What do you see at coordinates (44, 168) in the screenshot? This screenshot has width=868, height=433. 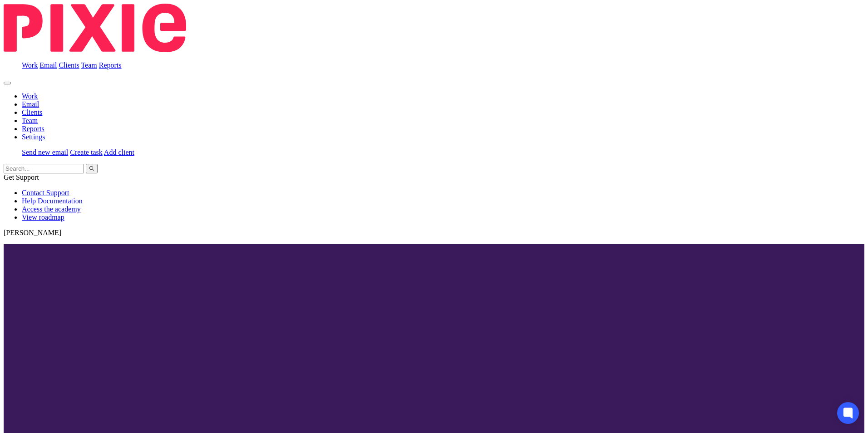 I see `input: Search` at bounding box center [44, 168].